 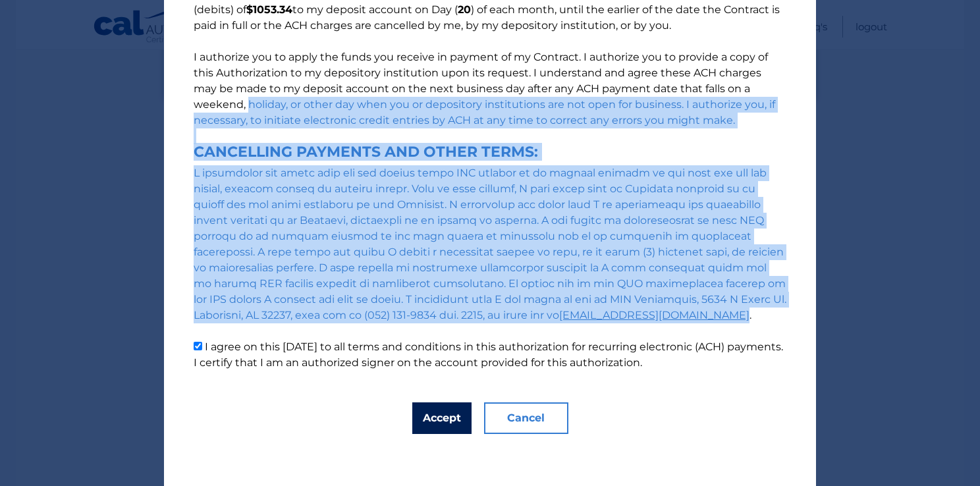 I want to click on b: $1053.34, so click(x=270, y=9).